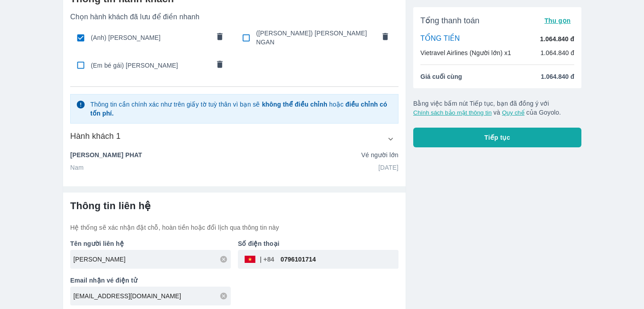  Describe the element at coordinates (497, 108) in the screenshot. I see `p: Bằng việc bấm nút Tiếp tục, bạn đã đồng ý với và của Goyolo.` at that location.